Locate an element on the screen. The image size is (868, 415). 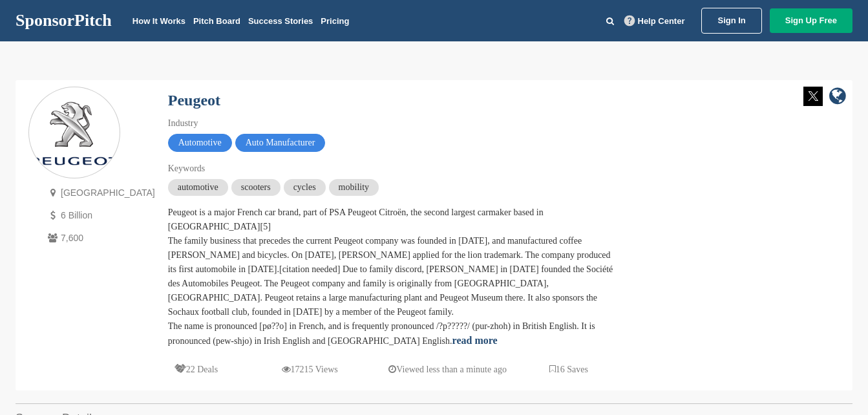
a: Success Stories is located at coordinates (281, 21).